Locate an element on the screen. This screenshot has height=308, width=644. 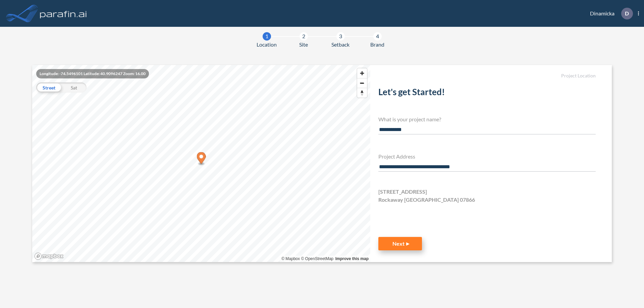
div: 3 is located at coordinates (340, 36).